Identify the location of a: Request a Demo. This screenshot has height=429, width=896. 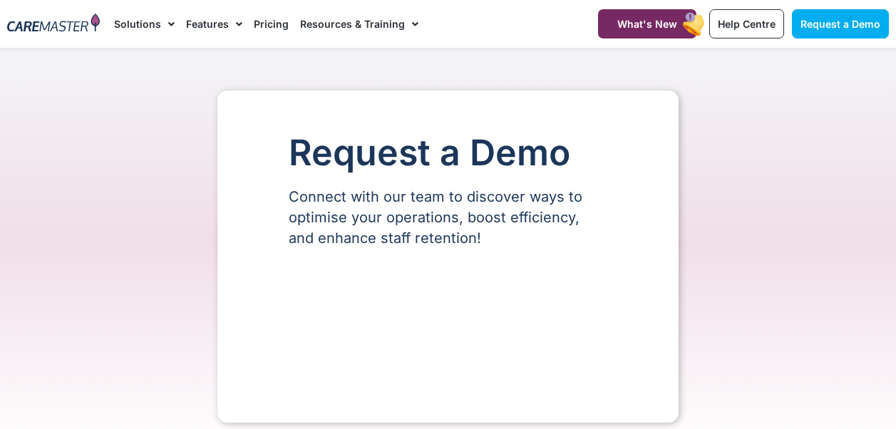
(840, 24).